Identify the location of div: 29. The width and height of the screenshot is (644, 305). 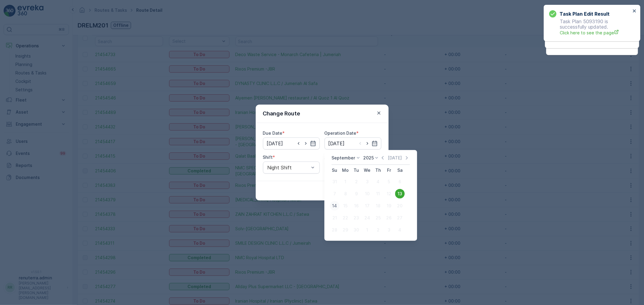
(345, 230).